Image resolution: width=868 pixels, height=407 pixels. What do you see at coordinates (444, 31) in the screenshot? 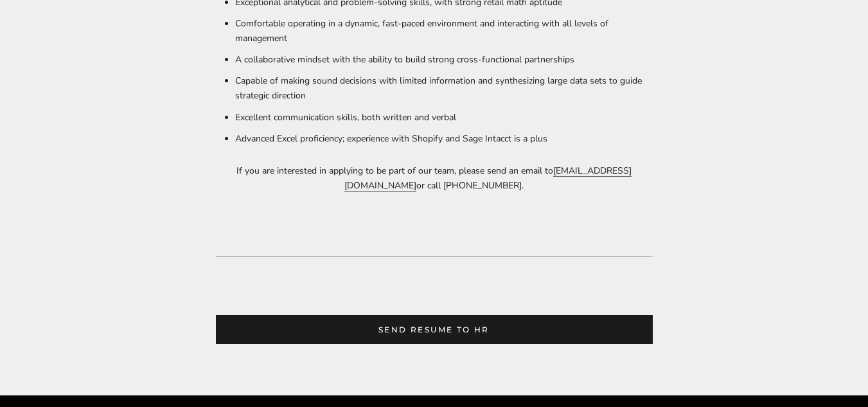
I see `li: Comfortable operating in a dynamic, fast-paced environment and interacting with all levels of man...` at bounding box center [444, 31].